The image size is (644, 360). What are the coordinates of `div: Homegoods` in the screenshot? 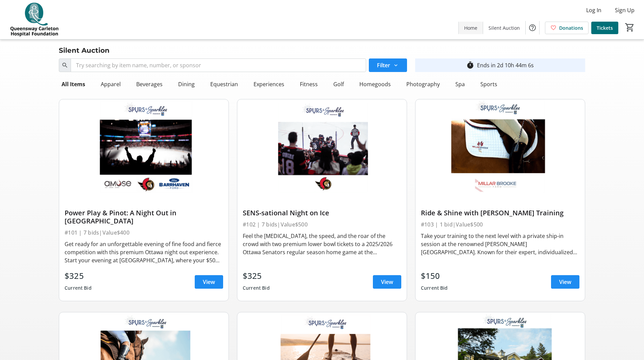 It's located at (375, 84).